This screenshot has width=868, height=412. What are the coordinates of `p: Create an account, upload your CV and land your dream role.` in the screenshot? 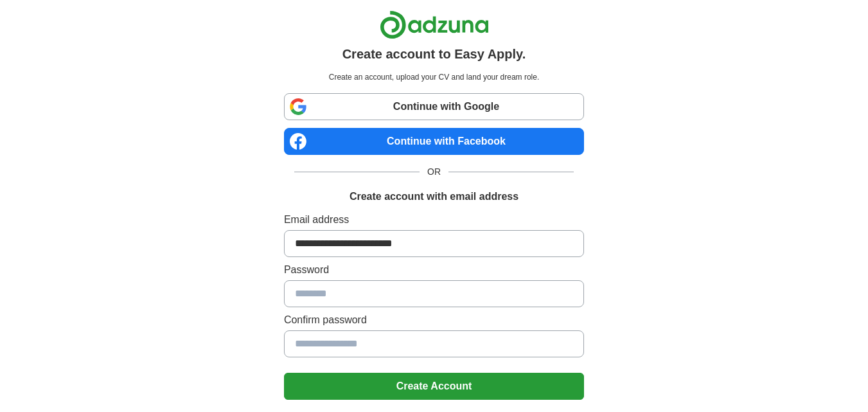 It's located at (434, 77).